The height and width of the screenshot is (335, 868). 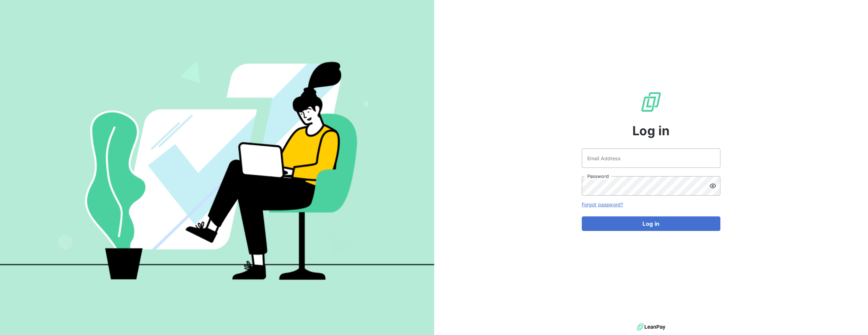 I want to click on a: Forgot password?, so click(x=602, y=204).